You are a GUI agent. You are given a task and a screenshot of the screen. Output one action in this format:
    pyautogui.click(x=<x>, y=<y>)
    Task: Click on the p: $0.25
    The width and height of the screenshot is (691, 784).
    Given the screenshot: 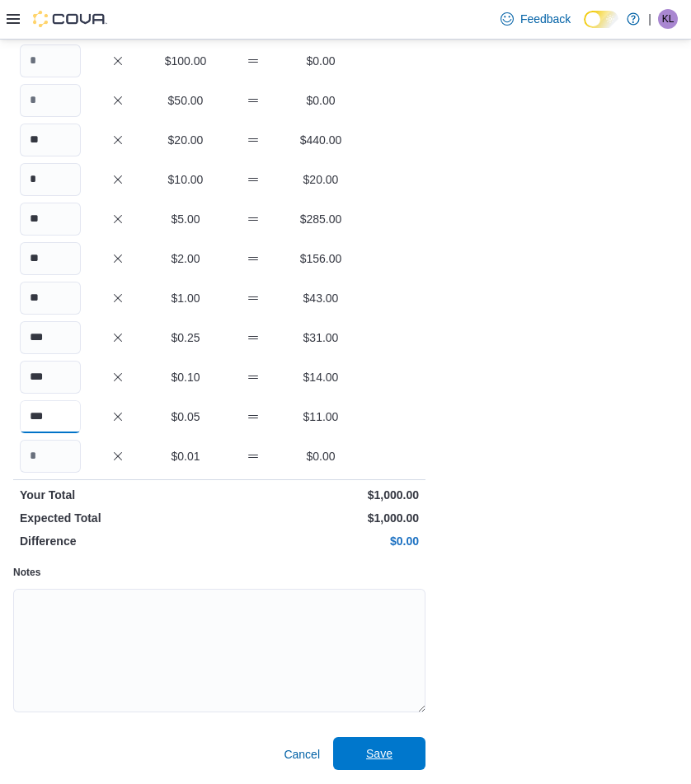 What is the action you would take?
    pyautogui.click(x=185, y=337)
    